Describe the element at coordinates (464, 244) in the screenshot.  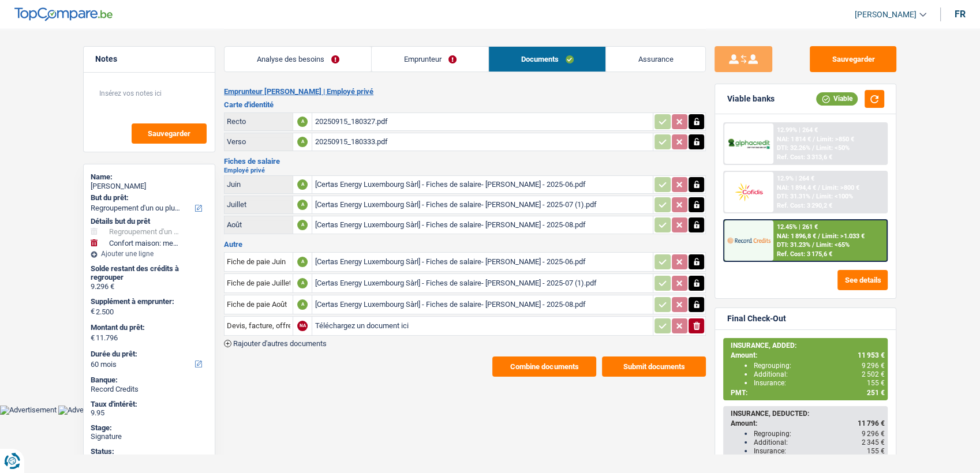
I see `h3: Autre` at that location.